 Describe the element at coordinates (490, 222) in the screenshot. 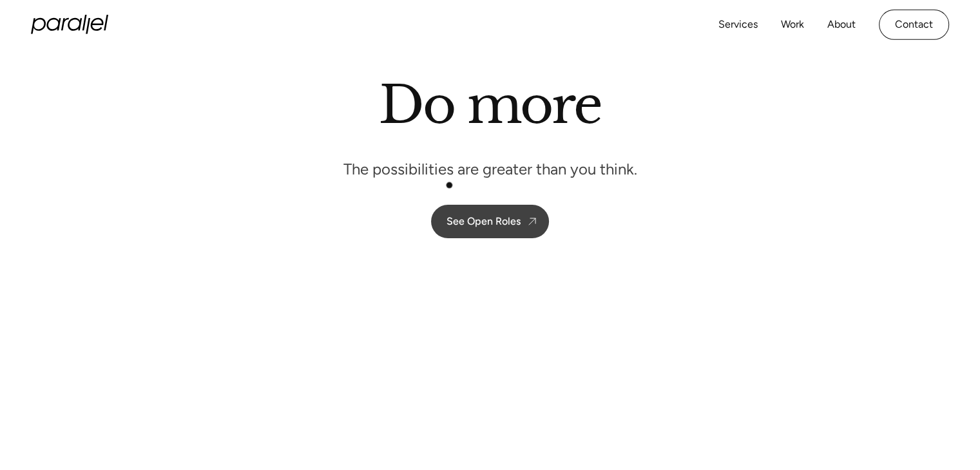

I see `a: See Open Roles` at that location.